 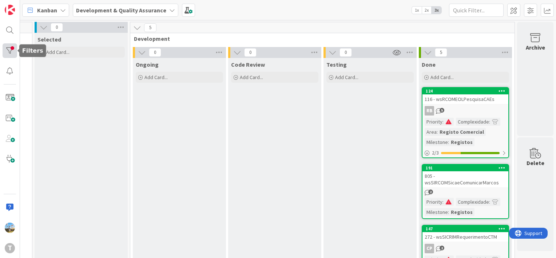 What do you see at coordinates (10, 10) in the screenshot?
I see `img: Visit kanbanzone.com` at bounding box center [10, 10].